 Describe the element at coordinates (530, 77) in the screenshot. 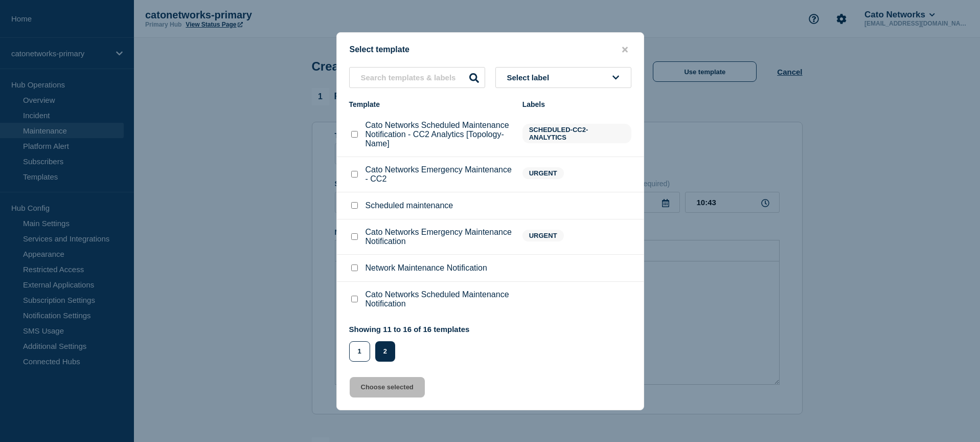

I see `span: Select label` at that location.